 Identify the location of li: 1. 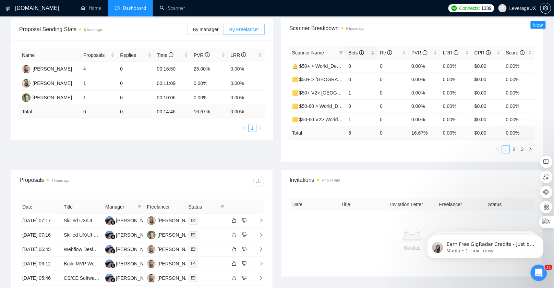
(506, 149).